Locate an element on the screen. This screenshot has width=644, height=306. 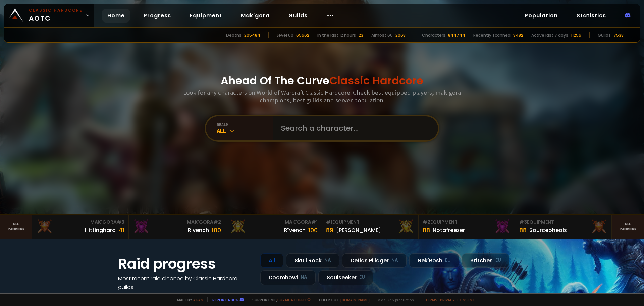
div: Active last 7 days is located at coordinates (550, 35).